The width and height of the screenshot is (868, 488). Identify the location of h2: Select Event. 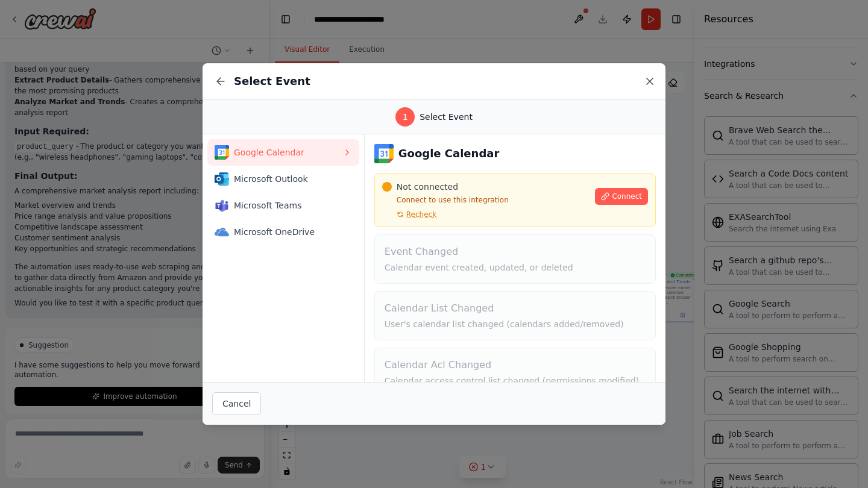
(272, 81).